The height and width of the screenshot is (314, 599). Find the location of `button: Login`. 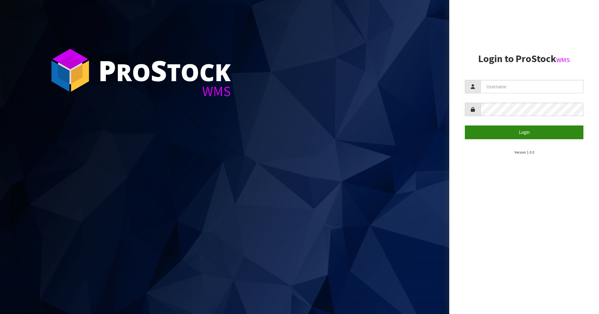

button: Login is located at coordinates (524, 132).